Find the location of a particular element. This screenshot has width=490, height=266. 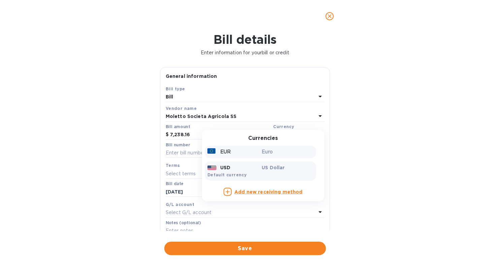

b: Terms is located at coordinates (173, 165).